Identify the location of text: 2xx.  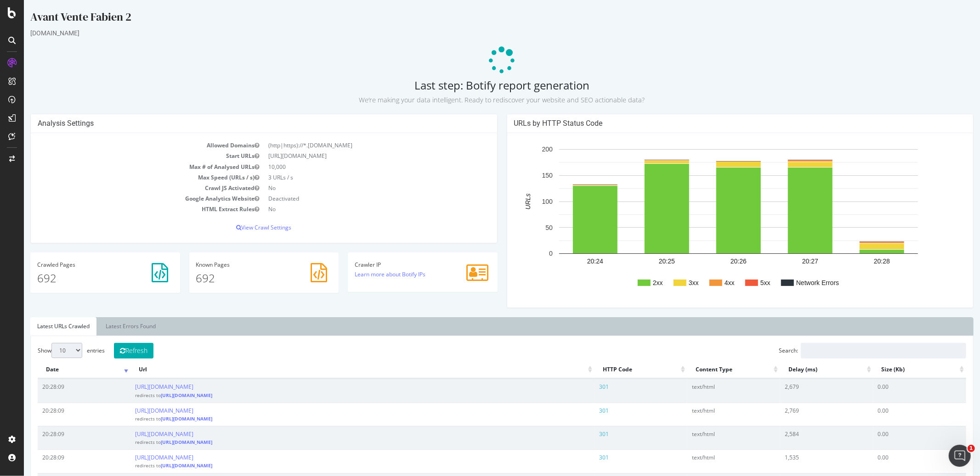
(634, 283).